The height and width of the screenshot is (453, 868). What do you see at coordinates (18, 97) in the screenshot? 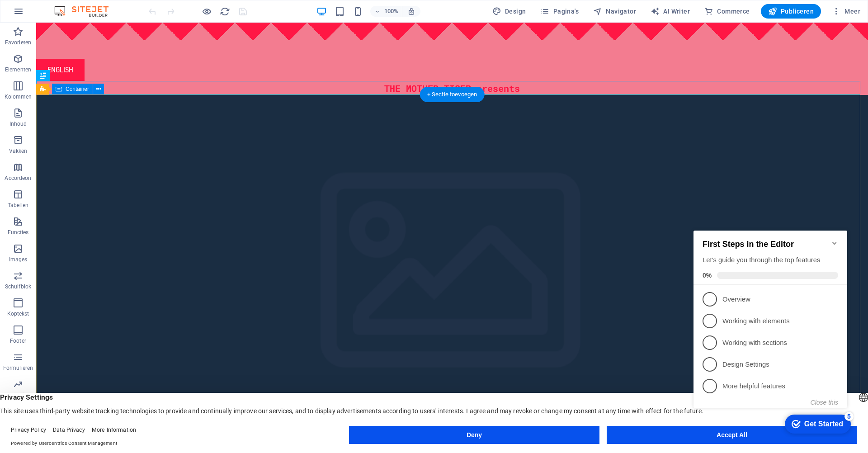
I see `p: Kolommen` at bounding box center [18, 97].